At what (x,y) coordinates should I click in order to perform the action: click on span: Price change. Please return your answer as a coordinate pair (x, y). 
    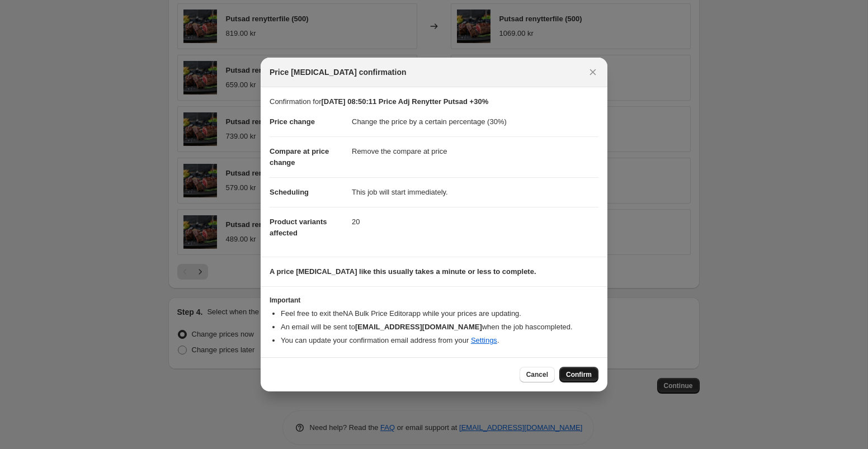
    Looking at the image, I should click on (292, 121).